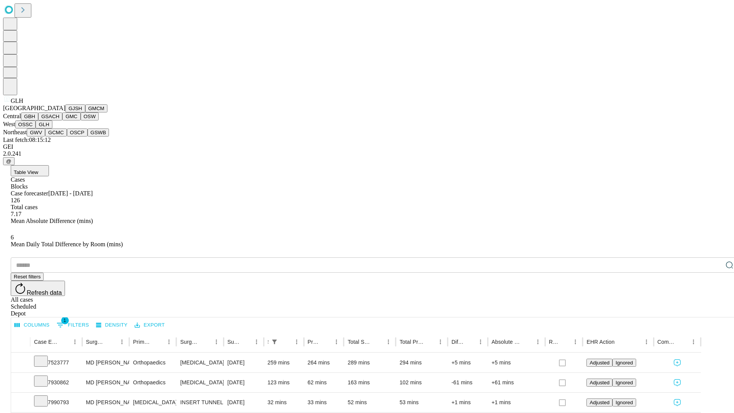 The width and height of the screenshot is (734, 413). What do you see at coordinates (284, 362) in the screenshot?
I see `div: 259 mins` at bounding box center [284, 362].